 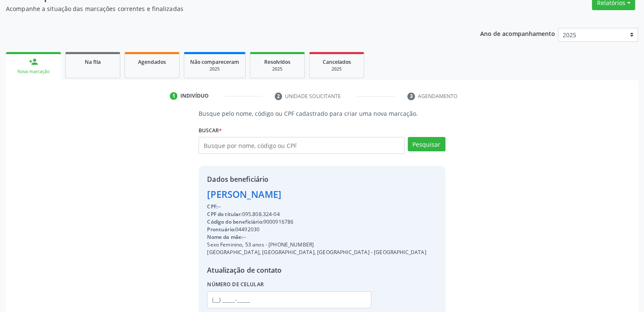 I want to click on label: Número de celular, so click(x=235, y=285).